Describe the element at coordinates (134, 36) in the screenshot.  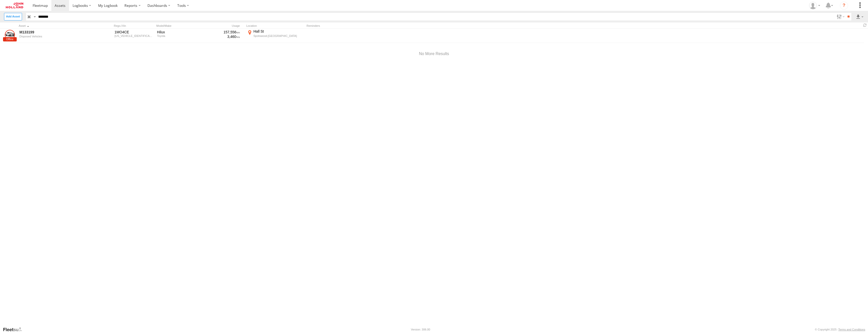
I see `div: MR0KA3CD901212039` at that location.